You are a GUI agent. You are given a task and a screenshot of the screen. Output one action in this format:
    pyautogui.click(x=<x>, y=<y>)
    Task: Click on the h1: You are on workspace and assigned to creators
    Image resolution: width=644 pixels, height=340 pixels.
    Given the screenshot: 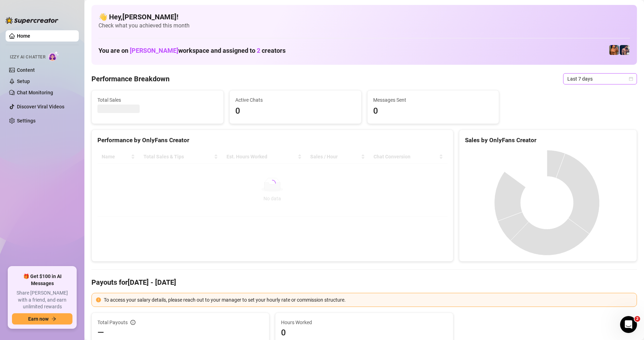 What is the action you would take?
    pyautogui.click(x=192, y=50)
    